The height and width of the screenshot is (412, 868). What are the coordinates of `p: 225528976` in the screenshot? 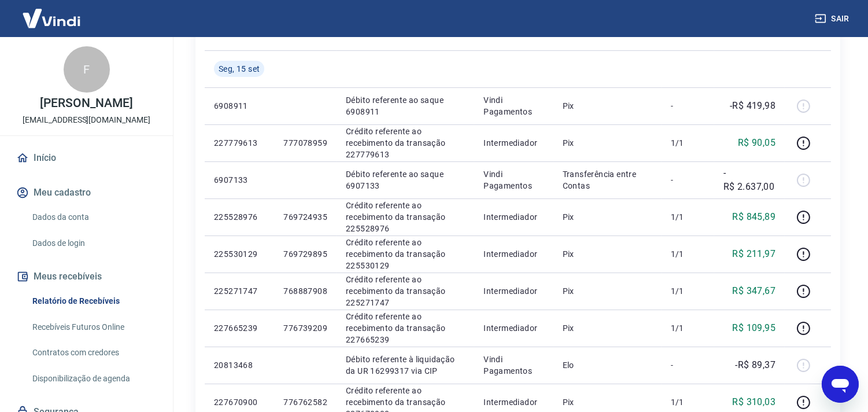 It's located at (239, 217).